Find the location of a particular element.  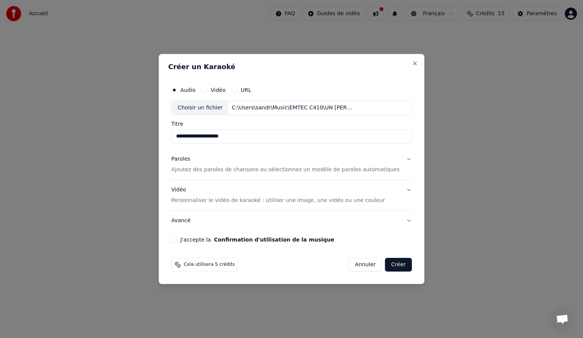

label: URL is located at coordinates (246, 90).